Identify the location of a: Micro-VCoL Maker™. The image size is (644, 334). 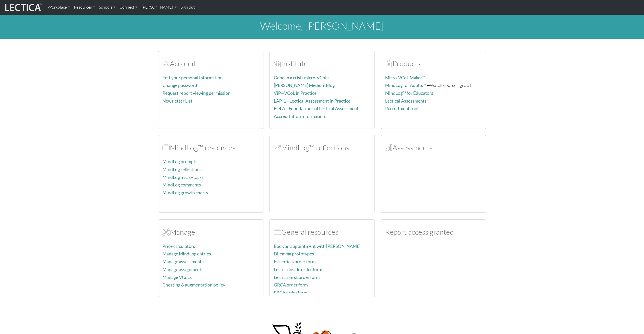
(405, 78).